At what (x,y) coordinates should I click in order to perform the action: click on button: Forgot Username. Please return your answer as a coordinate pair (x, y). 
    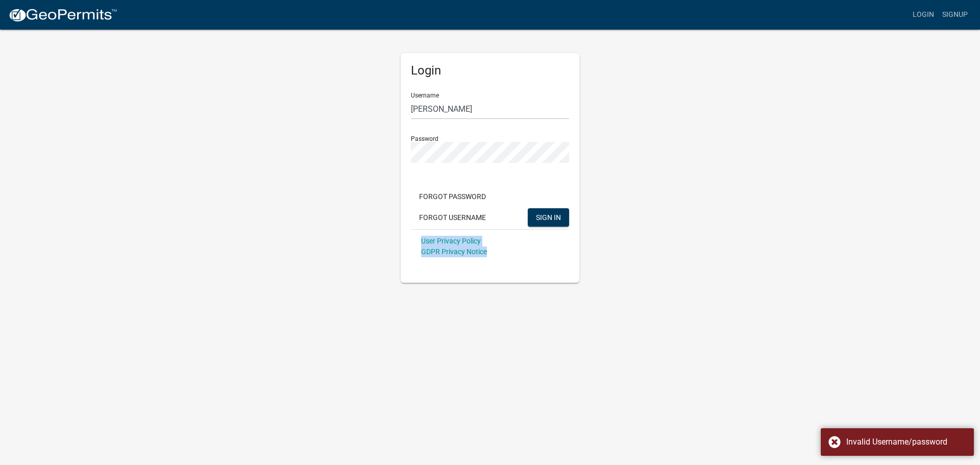
    Looking at the image, I should click on (452, 218).